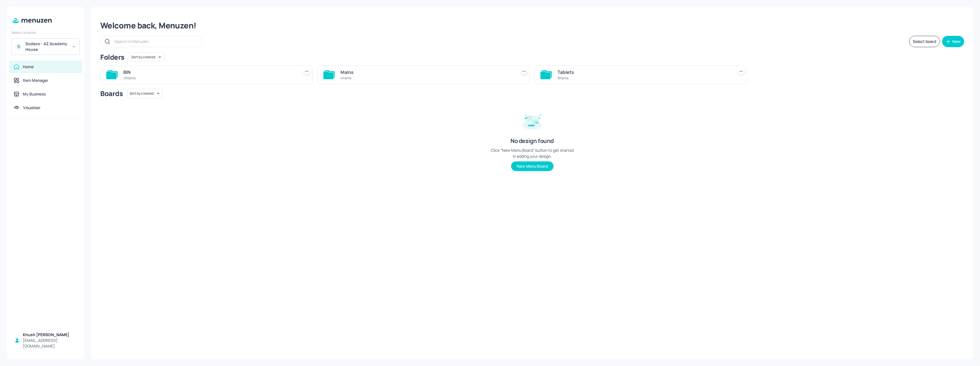 This screenshot has height=366, width=980. I want to click on div: Folders, so click(112, 57).